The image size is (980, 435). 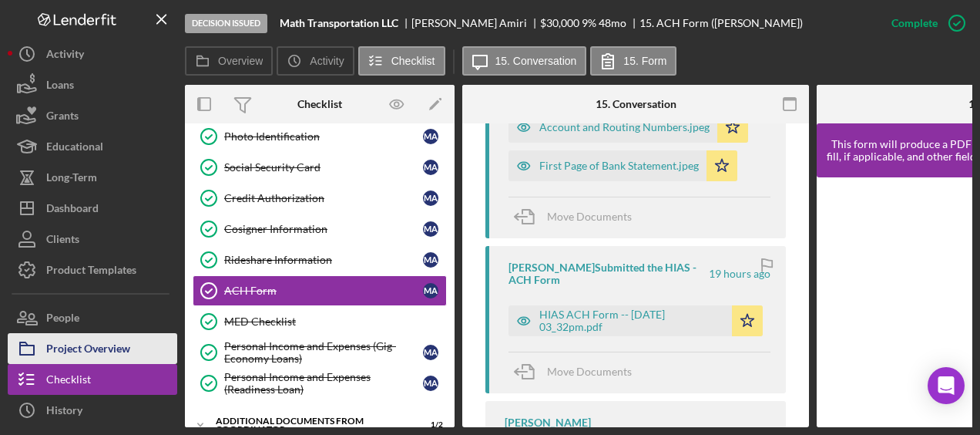 I want to click on label: Activity, so click(x=326, y=61).